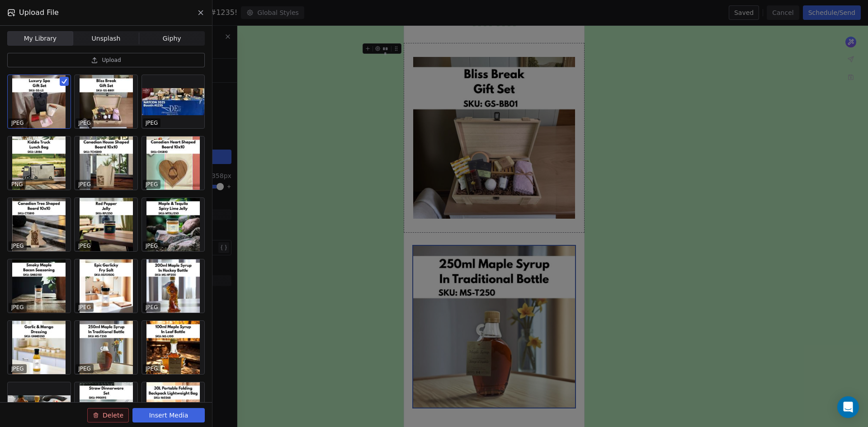 This screenshot has width=868, height=427. Describe the element at coordinates (17, 184) in the screenshot. I see `p: PNG` at that location.